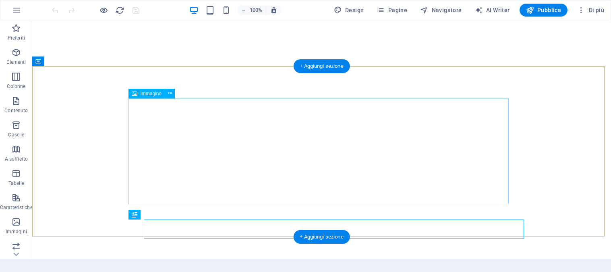 The width and height of the screenshot is (611, 272). I want to click on p: Colonne, so click(16, 86).